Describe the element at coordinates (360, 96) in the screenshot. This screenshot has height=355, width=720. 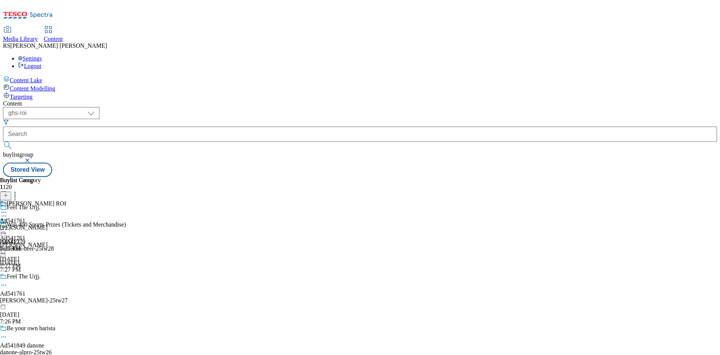
I see `a: Targeting` at that location.